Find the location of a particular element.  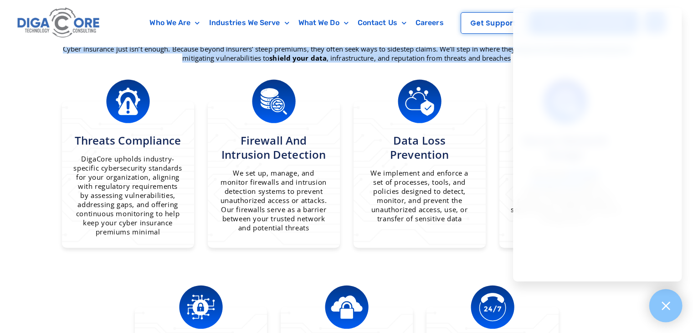

a: Who We Are is located at coordinates (175, 23).